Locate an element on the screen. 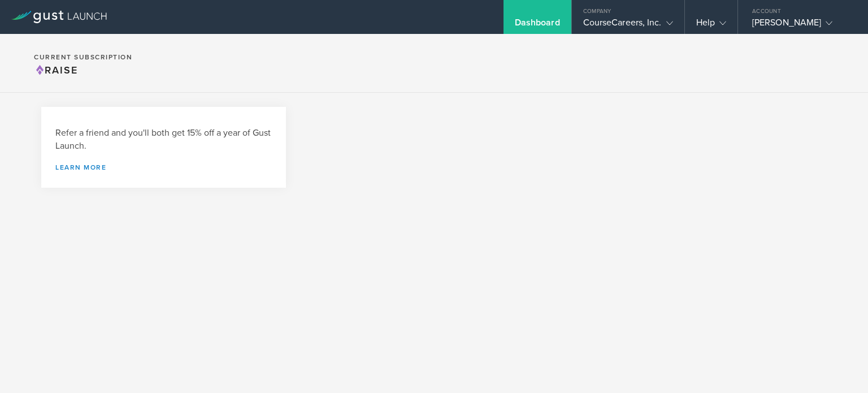 The width and height of the screenshot is (868, 393). h2: Current Subscription is located at coordinates (83, 57).